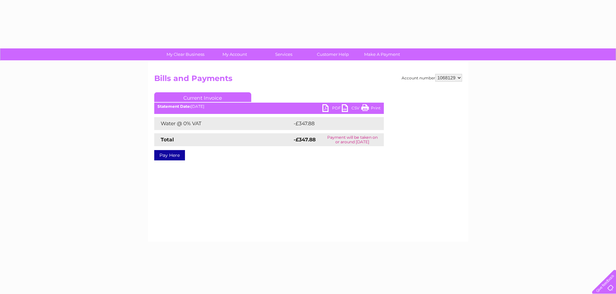 This screenshot has height=294, width=616. I want to click on a: Pay Here, so click(169, 155).